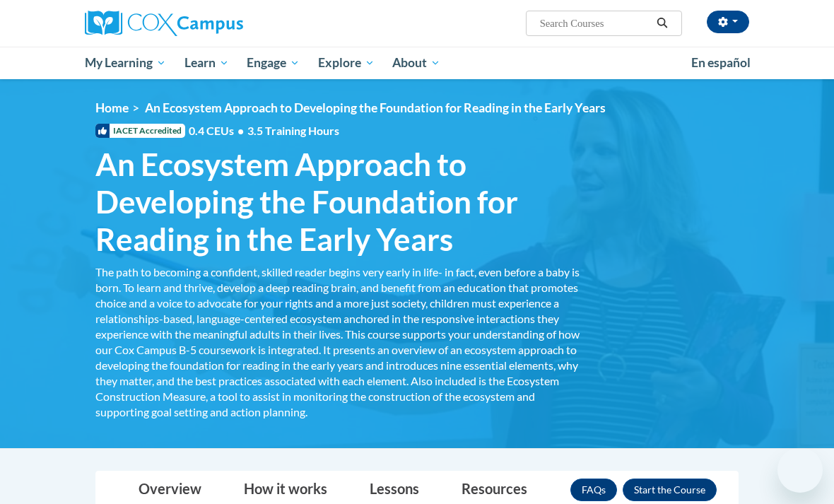 Image resolution: width=834 pixels, height=504 pixels. Describe the element at coordinates (207, 63) in the screenshot. I see `a: Learn` at that location.